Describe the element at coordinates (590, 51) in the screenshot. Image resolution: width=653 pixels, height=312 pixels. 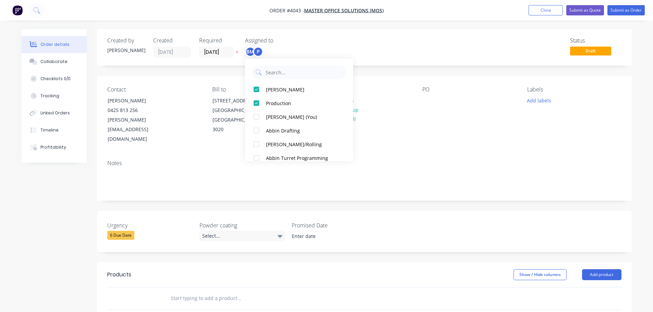
I see `span: Draft` at that location.